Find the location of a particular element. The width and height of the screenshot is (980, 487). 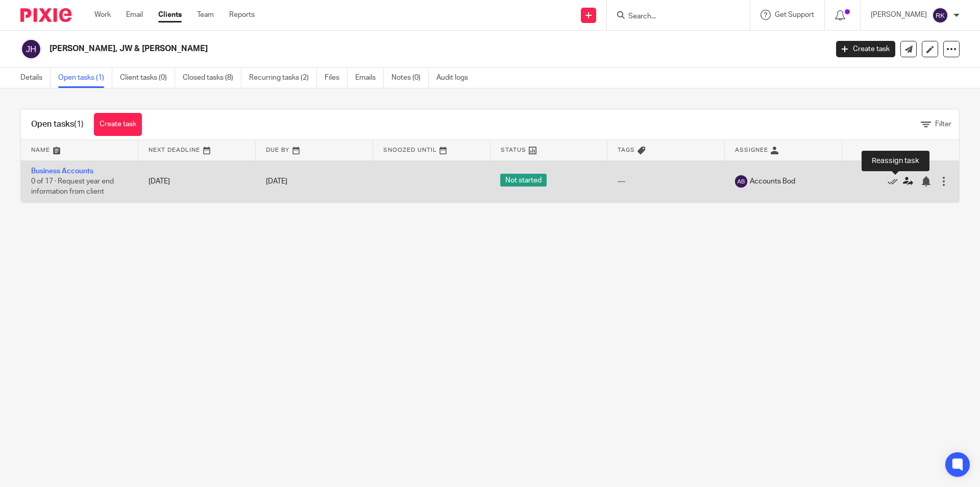

a: Details is located at coordinates (35, 78).